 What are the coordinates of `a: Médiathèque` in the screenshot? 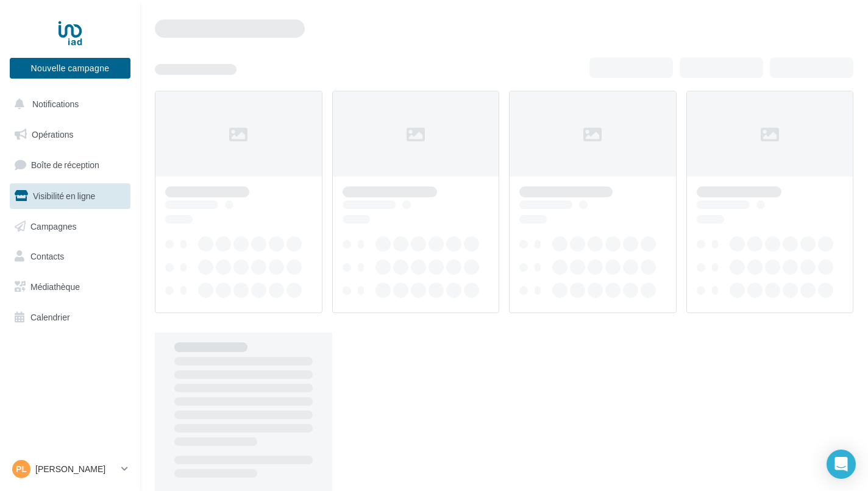 It's located at (70, 287).